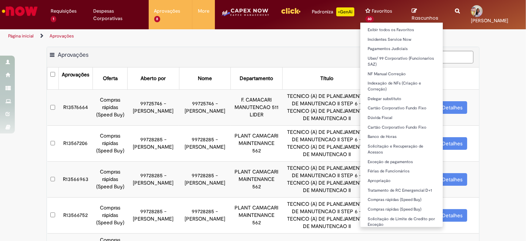 This screenshot has width=526, height=241. I want to click on a: Dúvida Fiscal, so click(402, 118).